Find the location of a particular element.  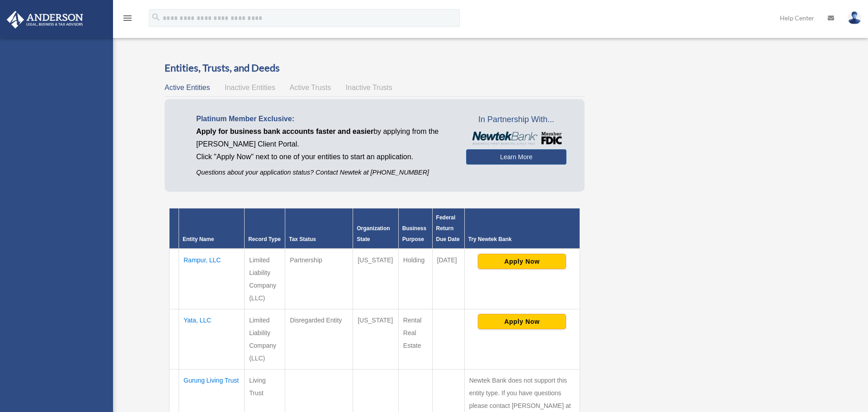

td: Rental Real Estate is located at coordinates (415, 339).